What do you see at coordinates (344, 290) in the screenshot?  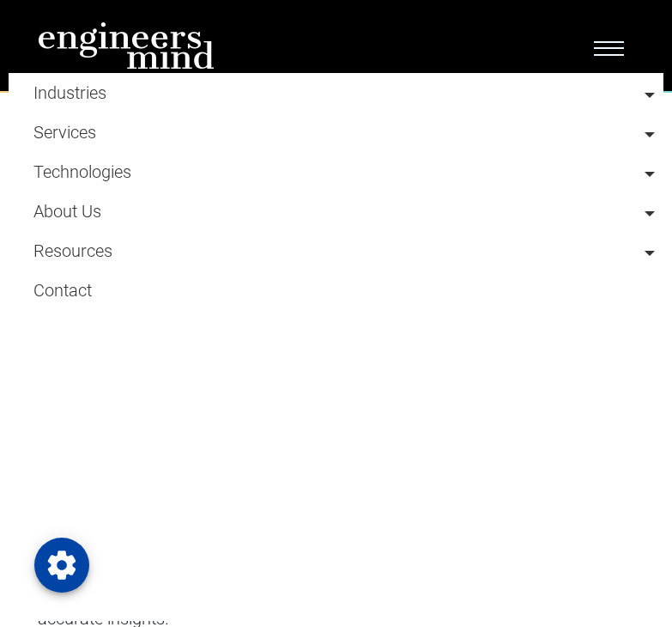 I see `a: Contact` at bounding box center [344, 290].